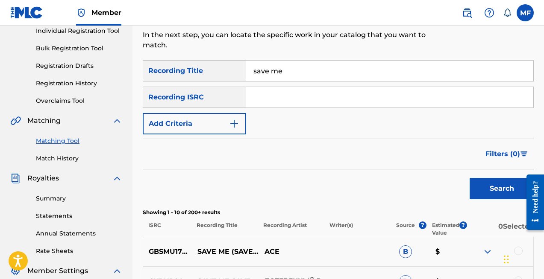 The height and width of the screenshot is (279, 544). I want to click on a: Registration Drafts, so click(79, 66).